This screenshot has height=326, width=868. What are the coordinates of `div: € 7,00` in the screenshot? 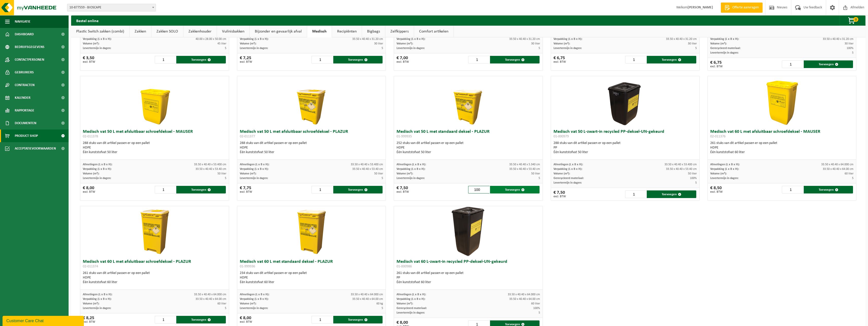 It's located at (403, 59).